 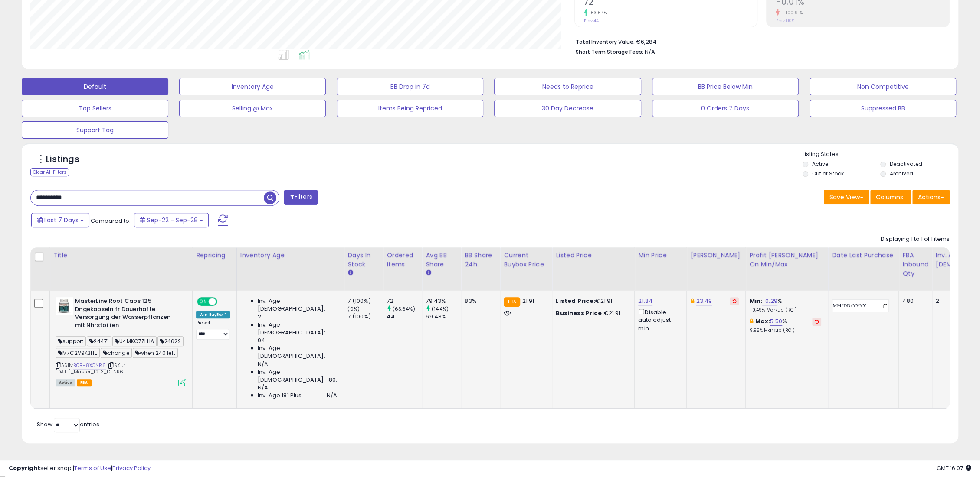 I want to click on span: OFF, so click(x=223, y=302).